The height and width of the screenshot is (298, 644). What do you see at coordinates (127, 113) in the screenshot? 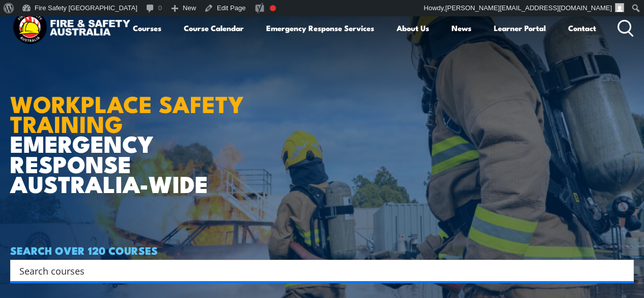
I see `strong: WORKPLACE SAFETY TRAINING` at bounding box center [127, 113].